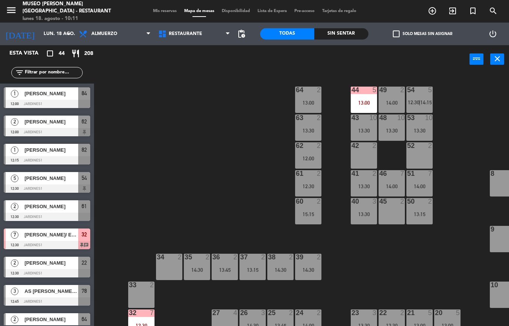 This screenshot has height=326, width=509. What do you see at coordinates (157, 257) in the screenshot?
I see `div: 34` at bounding box center [157, 257].